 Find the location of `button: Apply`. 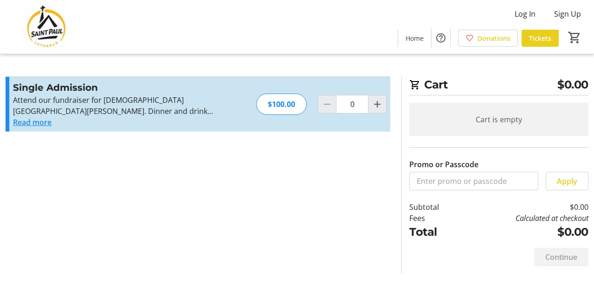

button: Apply is located at coordinates (567, 181).